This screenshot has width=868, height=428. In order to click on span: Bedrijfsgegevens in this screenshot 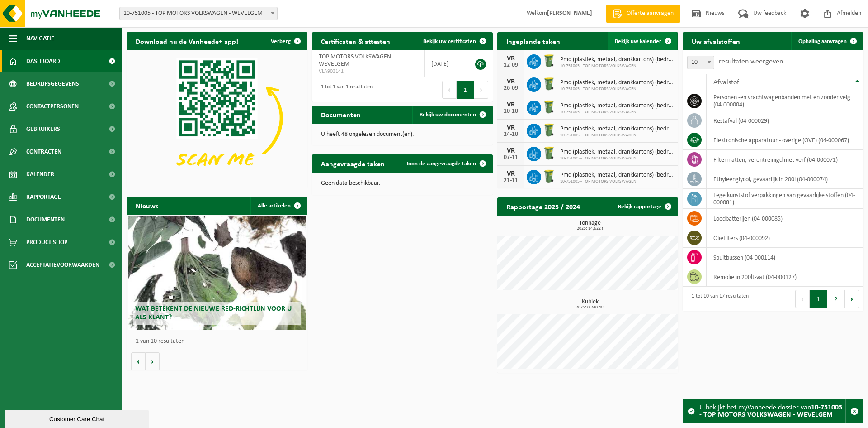, I will do `click(52, 84)`.